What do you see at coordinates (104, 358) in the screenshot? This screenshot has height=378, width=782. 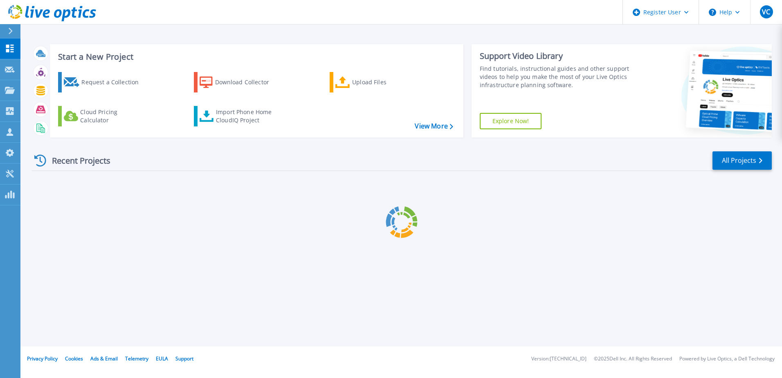 I see `a: Ads & Email` at bounding box center [104, 358].